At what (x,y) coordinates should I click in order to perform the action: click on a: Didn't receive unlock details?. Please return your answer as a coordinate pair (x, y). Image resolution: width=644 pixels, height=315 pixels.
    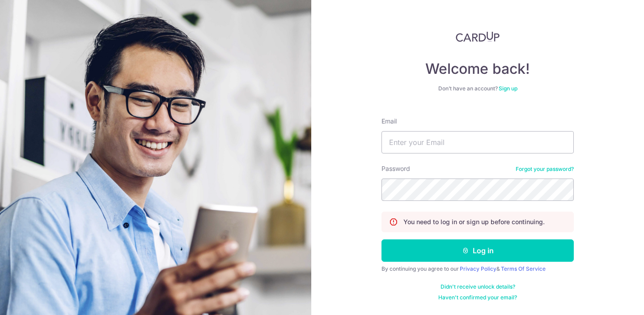
    Looking at the image, I should click on (478, 287).